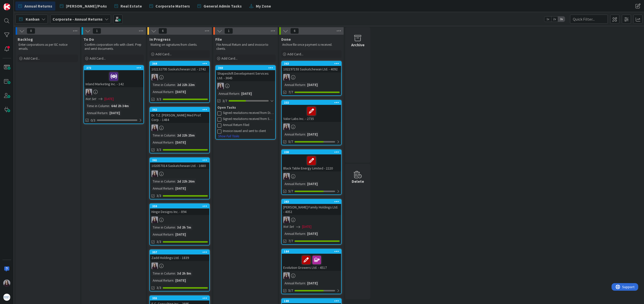 The height and width of the screenshot is (304, 644). Describe the element at coordinates (115, 68) in the screenshot. I see `div: 272` at that location.